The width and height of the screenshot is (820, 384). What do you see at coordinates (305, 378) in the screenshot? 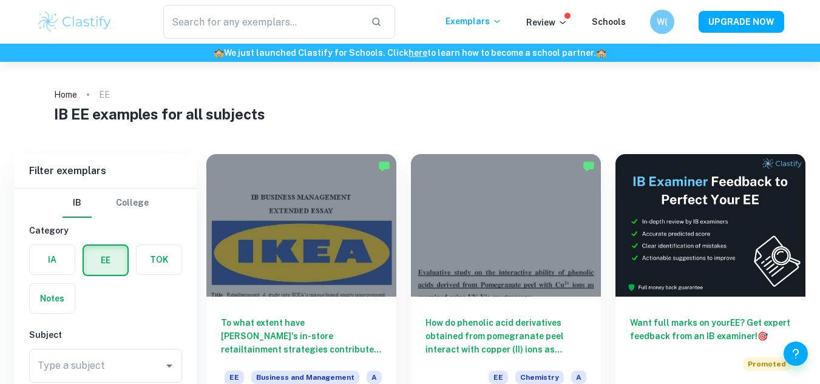
I see `span: Business and Management` at bounding box center [305, 378].